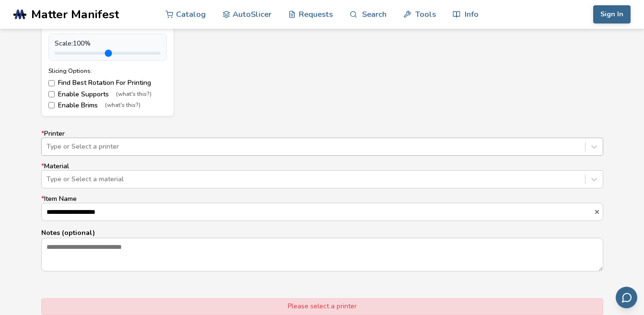 The height and width of the screenshot is (315, 644). What do you see at coordinates (322, 143) in the screenshot?
I see `label: Printer` at bounding box center [322, 143].